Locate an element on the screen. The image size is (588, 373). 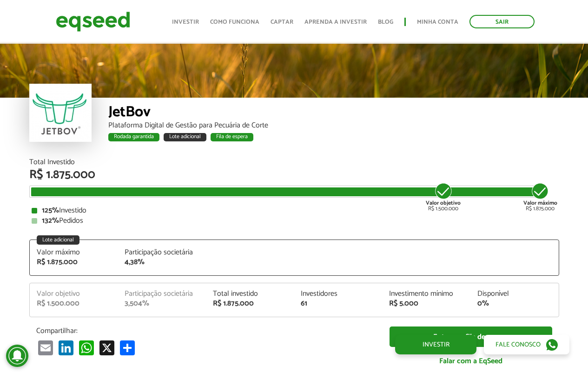
a: WhatsApp is located at coordinates (86, 347).